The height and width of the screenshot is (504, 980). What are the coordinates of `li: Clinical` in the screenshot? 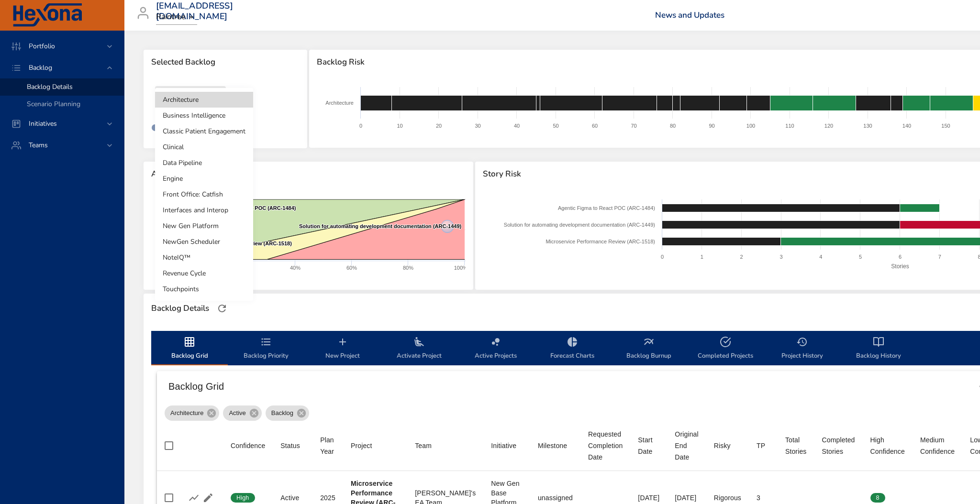 It's located at (204, 147).